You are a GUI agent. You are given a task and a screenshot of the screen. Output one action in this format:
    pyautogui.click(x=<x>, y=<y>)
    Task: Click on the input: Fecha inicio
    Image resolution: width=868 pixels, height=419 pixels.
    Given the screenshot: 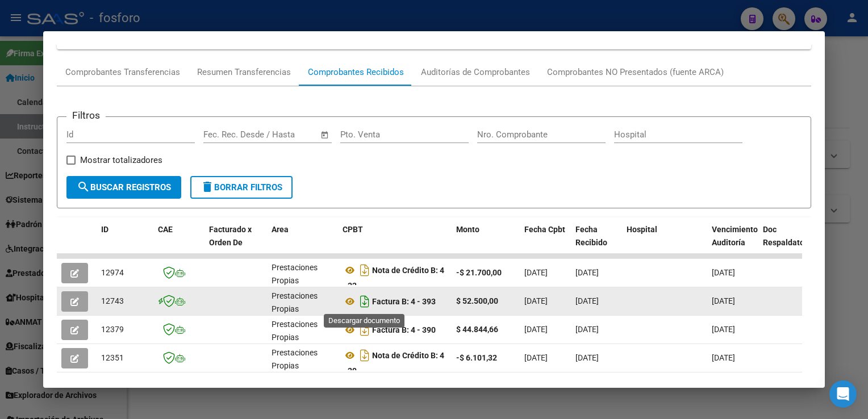 What is the action you would take?
    pyautogui.click(x=226, y=134)
    